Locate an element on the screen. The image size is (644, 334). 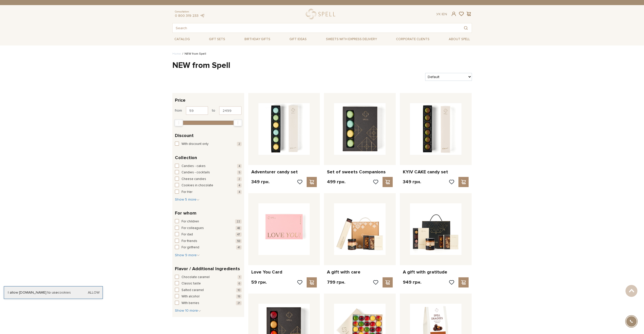
button: Salted caramel 10 is located at coordinates (208, 290).